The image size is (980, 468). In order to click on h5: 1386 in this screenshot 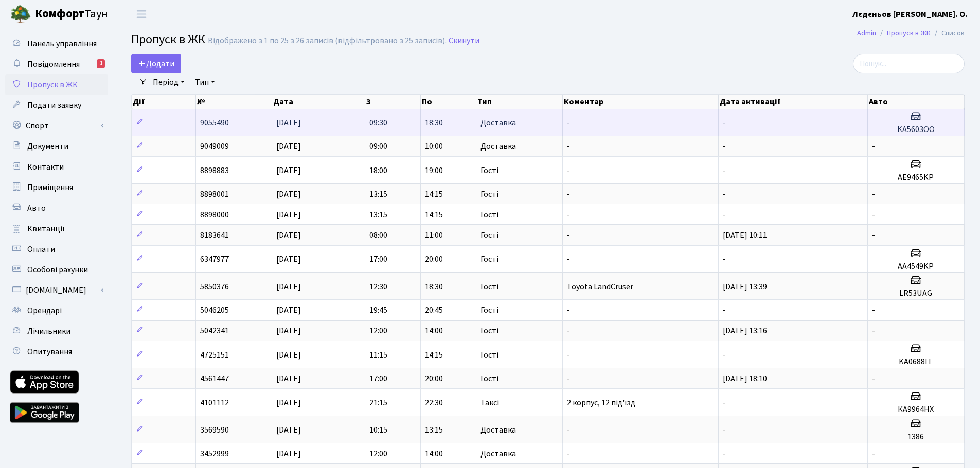, I will do `click(916, 437)`.